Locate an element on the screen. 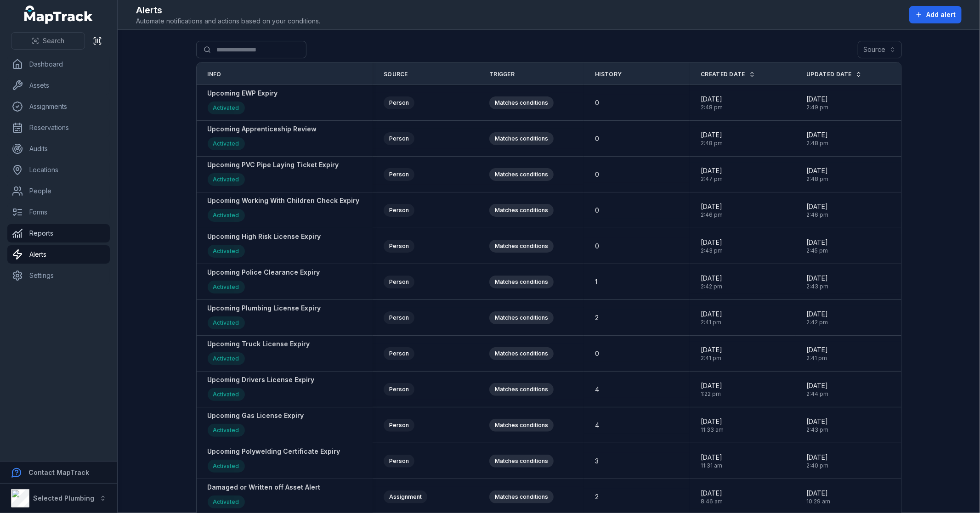 Image resolution: width=980 pixels, height=513 pixels. strong: Upcoming High Risk License Expiry is located at coordinates (265, 236).